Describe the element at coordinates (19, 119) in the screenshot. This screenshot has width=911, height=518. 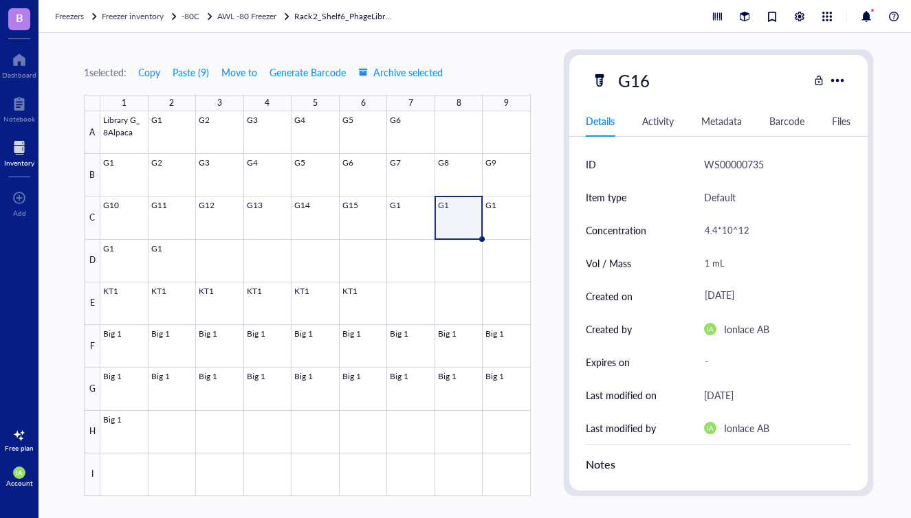
I see `div: Notebook` at that location.